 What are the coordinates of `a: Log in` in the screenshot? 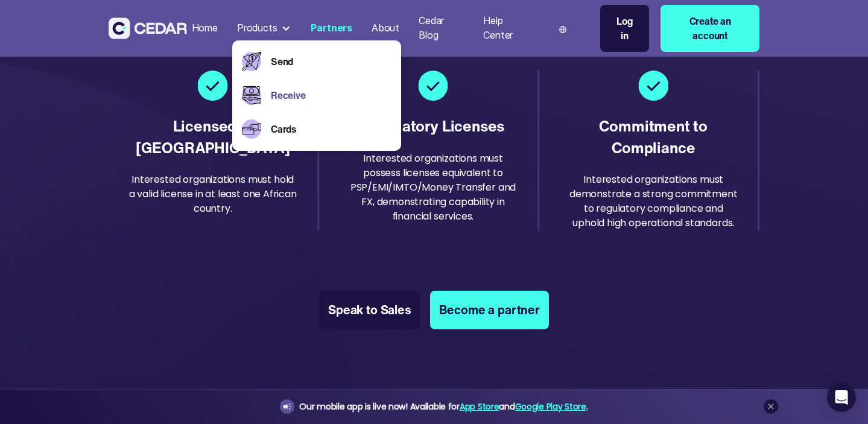 It's located at (624, 28).